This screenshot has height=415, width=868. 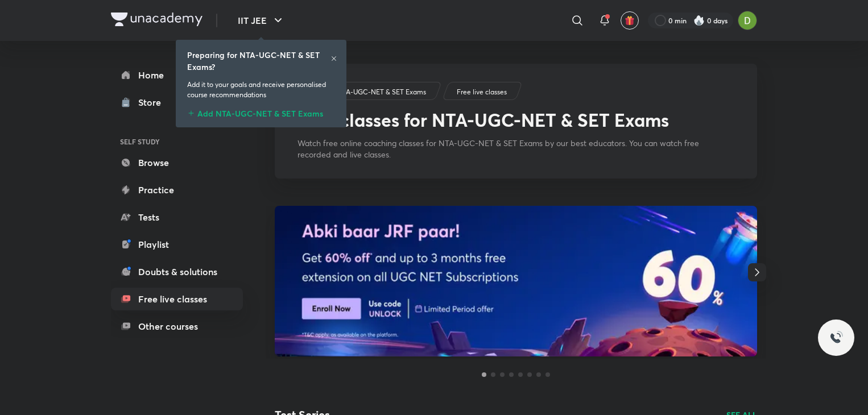 I want to click on button: avatar, so click(x=629, y=21).